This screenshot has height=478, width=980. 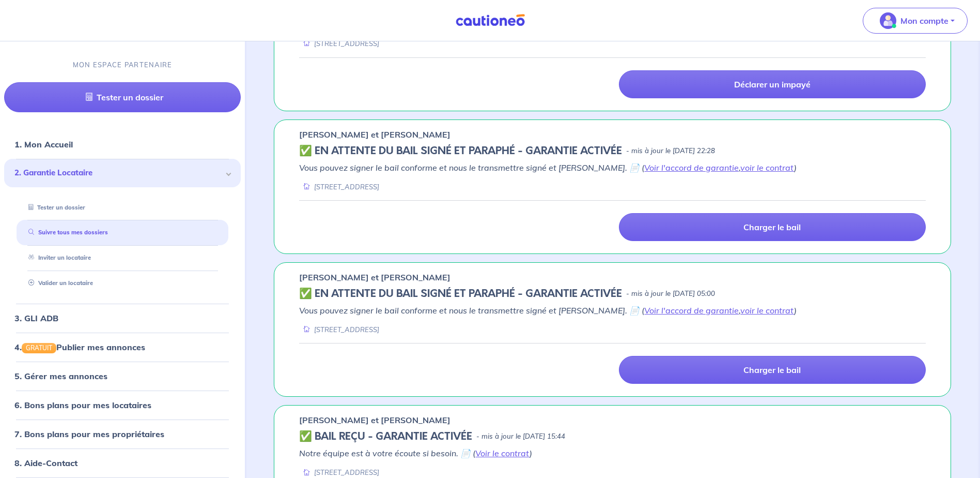 What do you see at coordinates (79, 347) in the screenshot?
I see `a: 4.GRATUITPublier mes annonces` at bounding box center [79, 347].